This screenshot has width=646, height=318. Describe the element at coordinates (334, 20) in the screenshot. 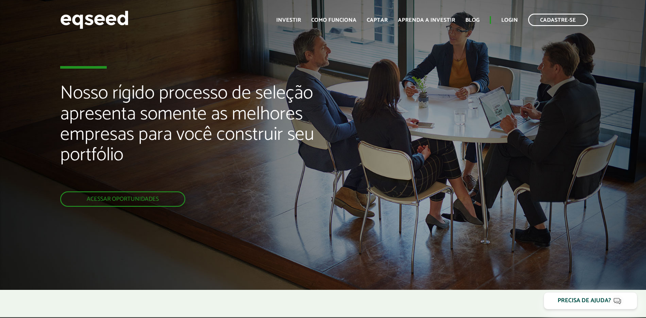

I see `a: Como funciona` at that location.